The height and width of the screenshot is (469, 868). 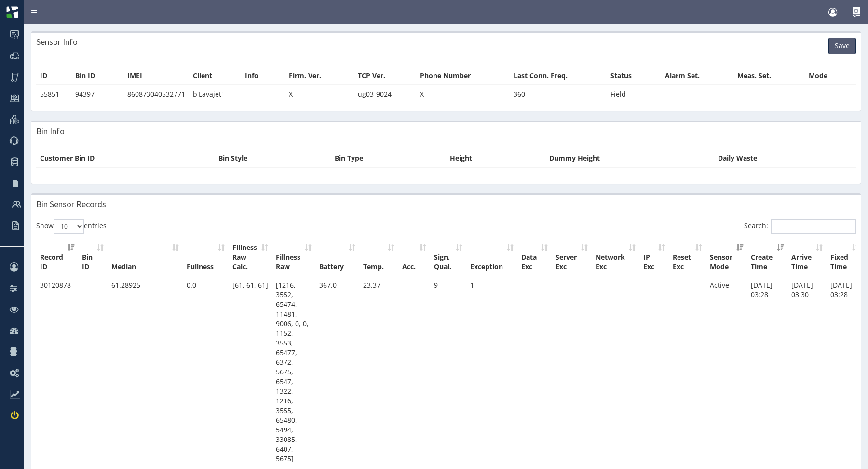 What do you see at coordinates (800, 227) in the screenshot?
I see `label: Search:` at bounding box center [800, 227].